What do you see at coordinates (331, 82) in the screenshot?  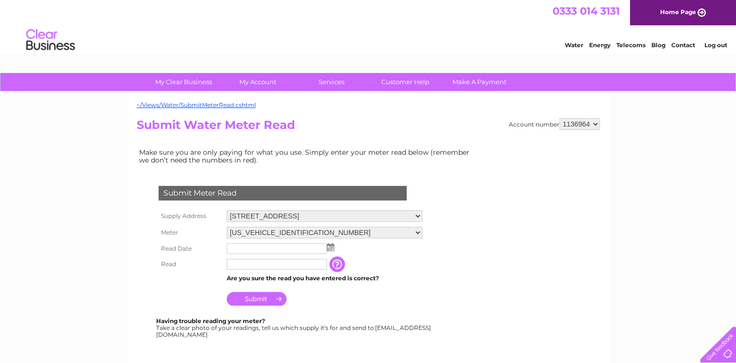 I see `a: Services` at bounding box center [331, 82].